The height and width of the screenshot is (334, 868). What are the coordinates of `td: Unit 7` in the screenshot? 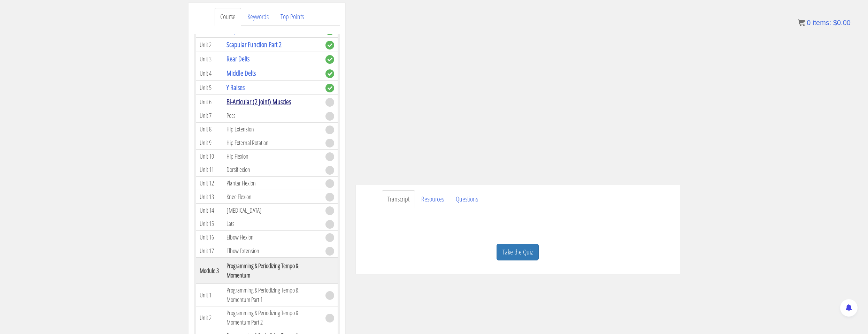 It's located at (209, 116).